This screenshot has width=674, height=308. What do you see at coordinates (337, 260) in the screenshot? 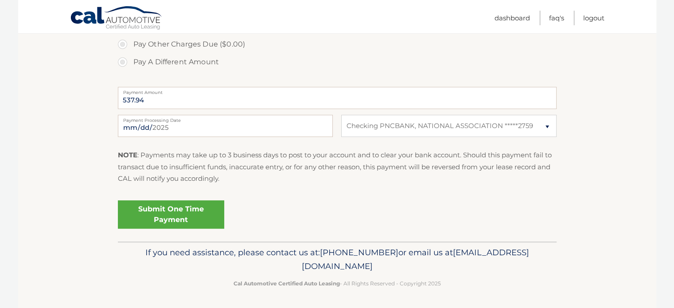
I see `p: If you need assistance, please contact us at: or email us at` at bounding box center [337, 260].